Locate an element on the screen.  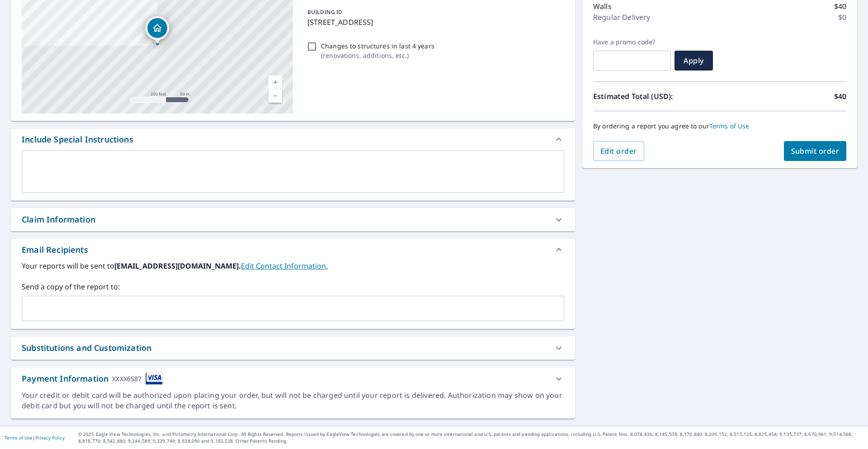
a: EditContactInfo is located at coordinates (285, 266).